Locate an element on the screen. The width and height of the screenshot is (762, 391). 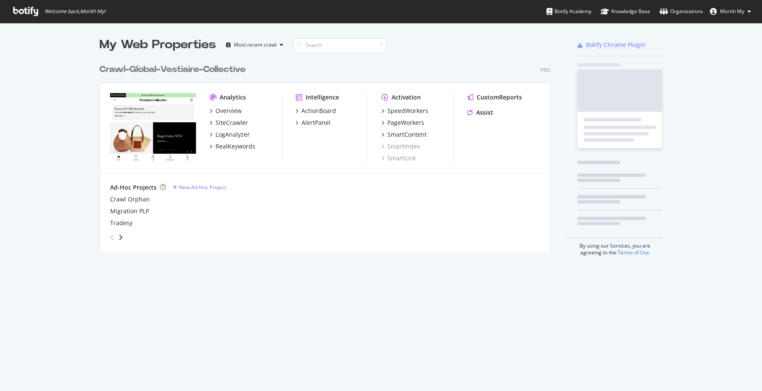
div: LogAnalyzer is located at coordinates (232, 135).